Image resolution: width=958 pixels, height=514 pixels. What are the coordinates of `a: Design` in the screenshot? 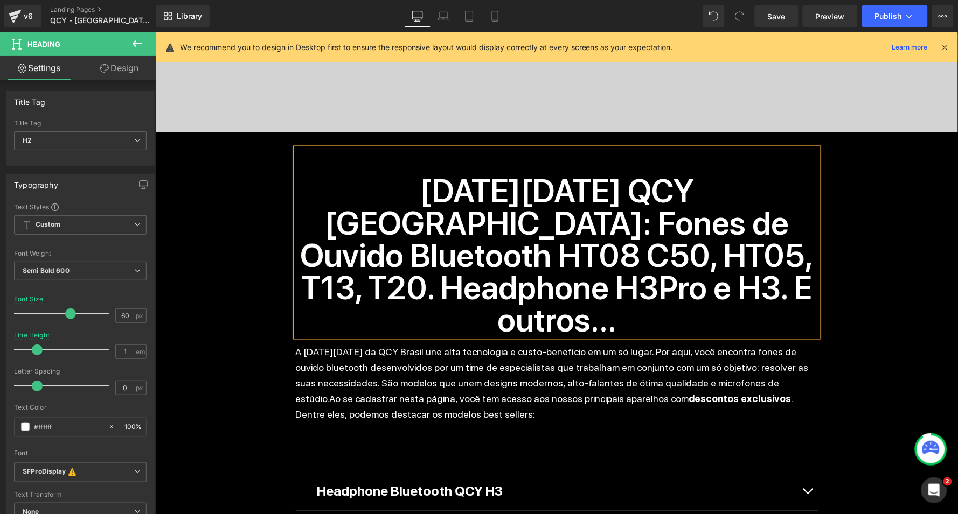 It's located at (119, 68).